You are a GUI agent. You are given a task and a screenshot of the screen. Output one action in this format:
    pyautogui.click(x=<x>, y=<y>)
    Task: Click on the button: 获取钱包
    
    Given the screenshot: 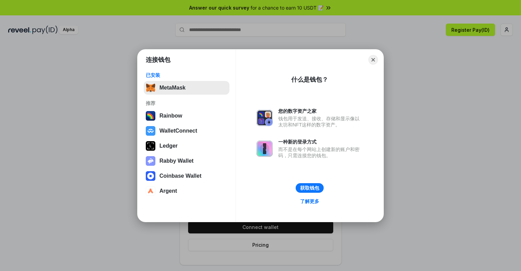 What is the action you would take?
    pyautogui.click(x=310, y=188)
    